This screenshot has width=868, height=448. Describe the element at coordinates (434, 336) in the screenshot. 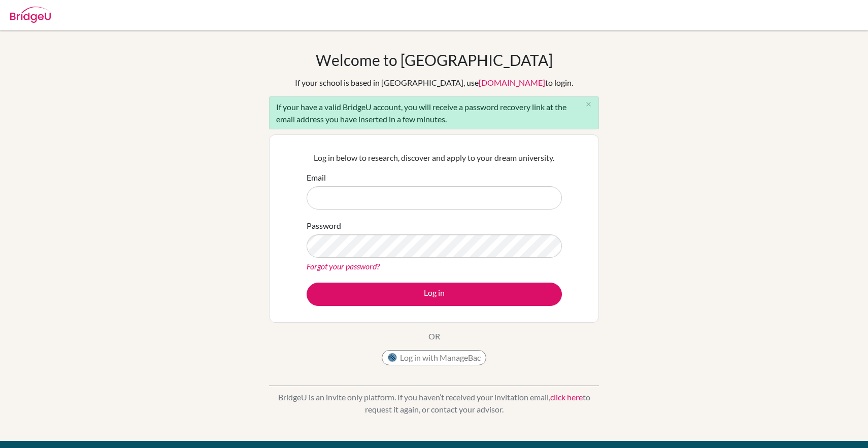

I see `p: OR` at that location.